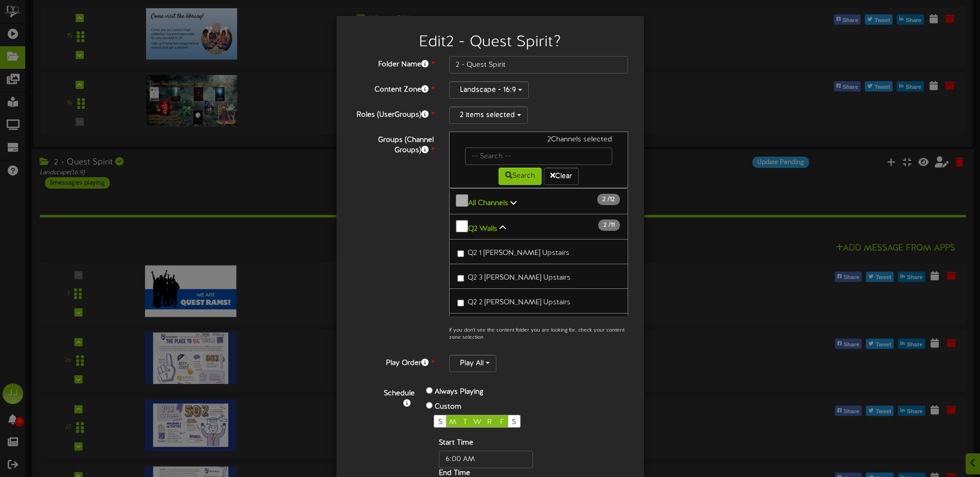  Describe the element at coordinates (609, 225) in the screenshot. I see `span: / 11` at that location.